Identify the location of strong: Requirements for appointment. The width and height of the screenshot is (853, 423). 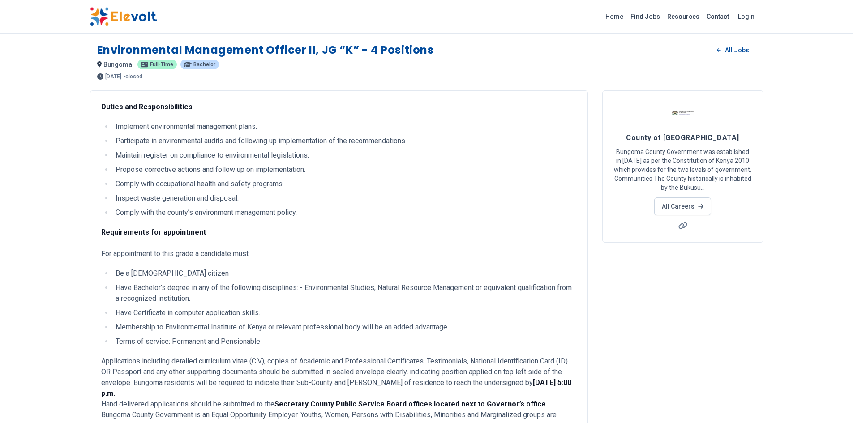
(154, 232).